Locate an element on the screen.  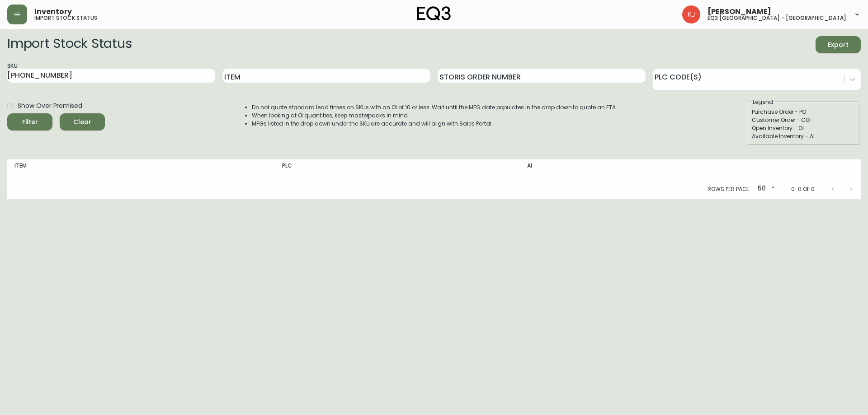
img: logo is located at coordinates (434, 14).